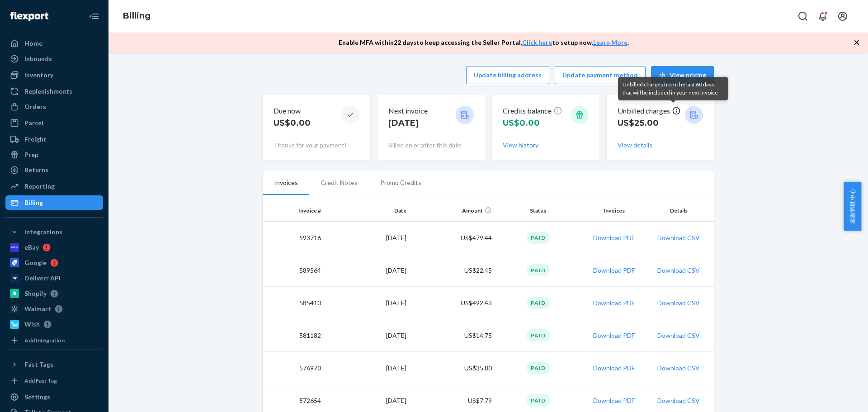 Image resolution: width=868 pixels, height=412 pixels. I want to click on td: 593716, so click(293, 238).